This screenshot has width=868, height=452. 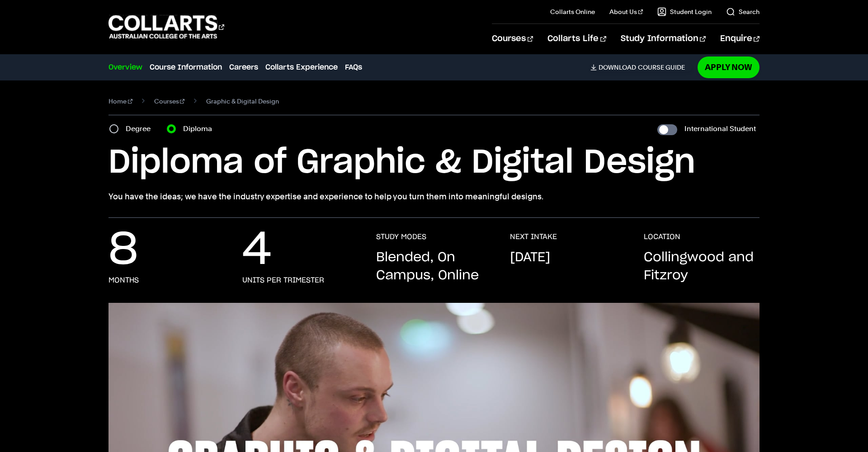 I want to click on a: Enquire, so click(x=740, y=39).